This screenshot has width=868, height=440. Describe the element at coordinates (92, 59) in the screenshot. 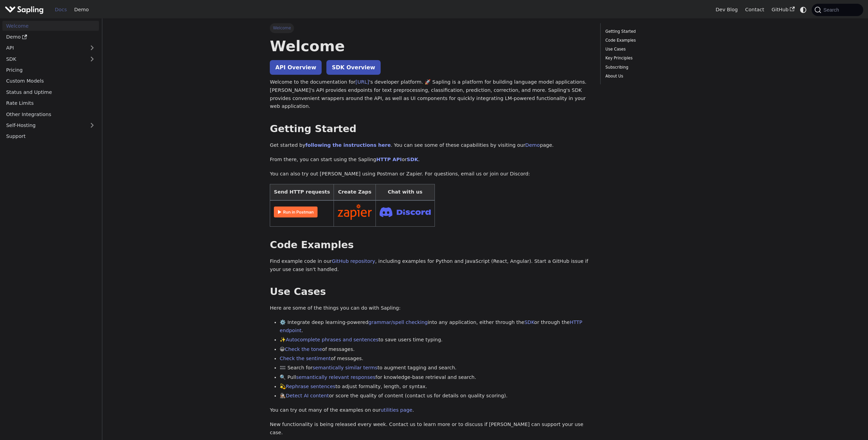

I see `button: Expand sidebar category 'SDK'` at that location.